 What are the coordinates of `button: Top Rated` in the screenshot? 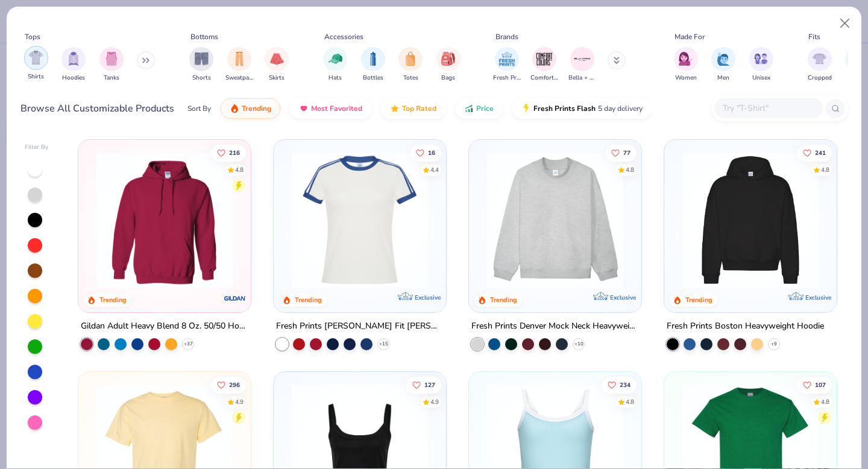 It's located at (413, 108).